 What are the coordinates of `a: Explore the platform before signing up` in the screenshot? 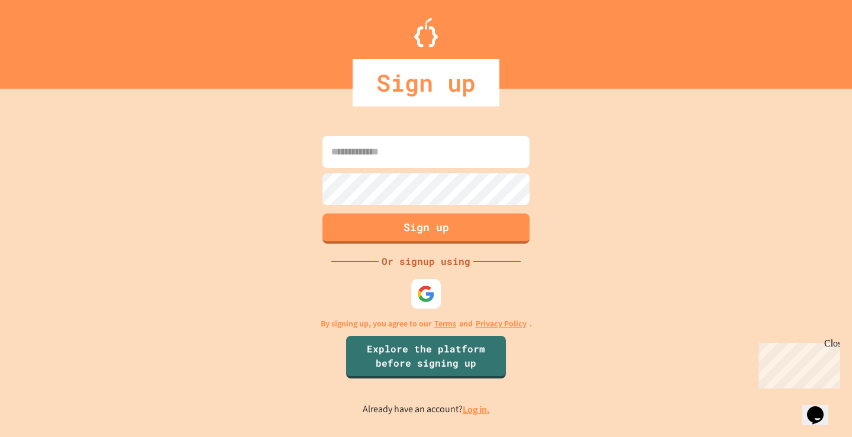 It's located at (426, 357).